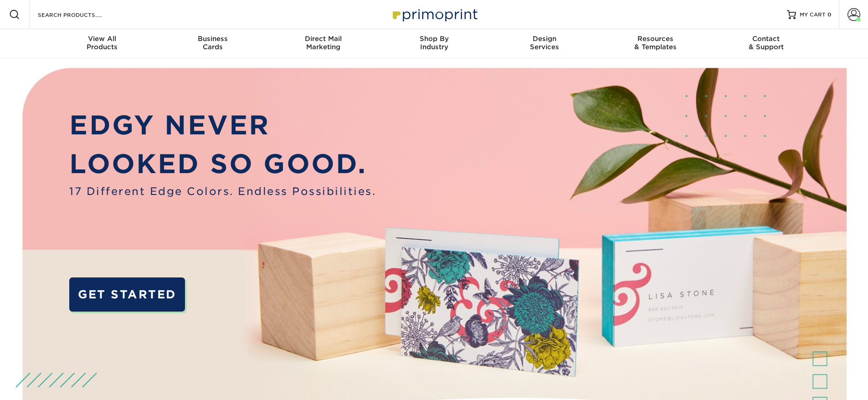 The height and width of the screenshot is (400, 868). Describe the element at coordinates (102, 43) in the screenshot. I see `div: Products` at that location.